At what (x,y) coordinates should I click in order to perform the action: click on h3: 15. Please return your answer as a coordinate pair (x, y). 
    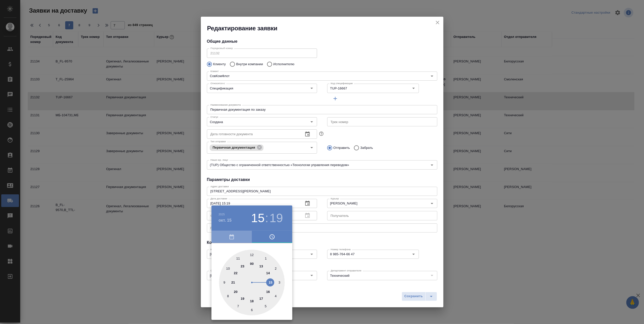
    Looking at the image, I should click on (258, 218).